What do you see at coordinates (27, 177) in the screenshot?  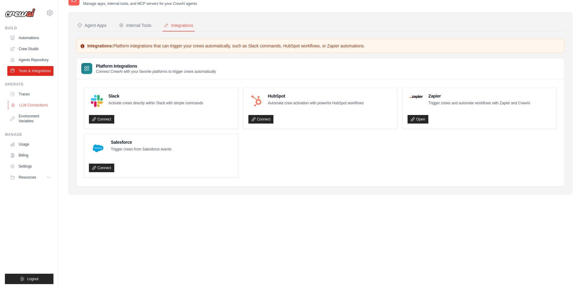 I see `span: Resources` at bounding box center [27, 177].